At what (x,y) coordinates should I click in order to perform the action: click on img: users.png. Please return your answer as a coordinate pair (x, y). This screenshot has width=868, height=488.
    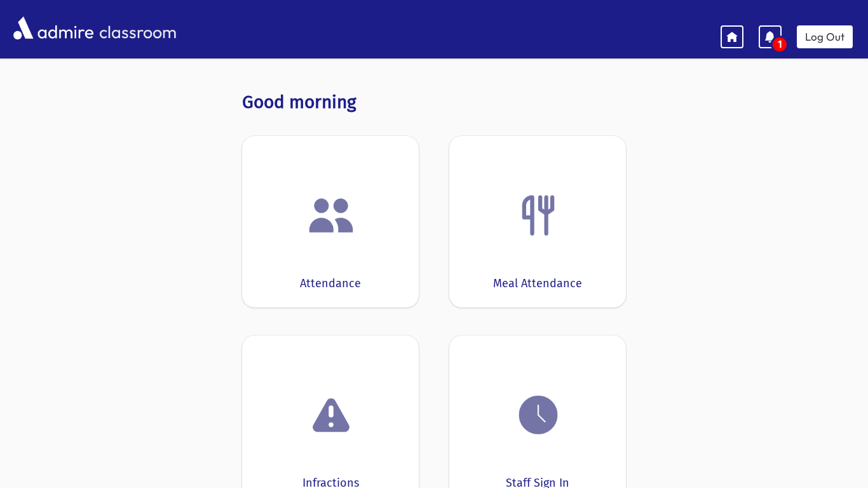
    Looking at the image, I should click on (331, 215).